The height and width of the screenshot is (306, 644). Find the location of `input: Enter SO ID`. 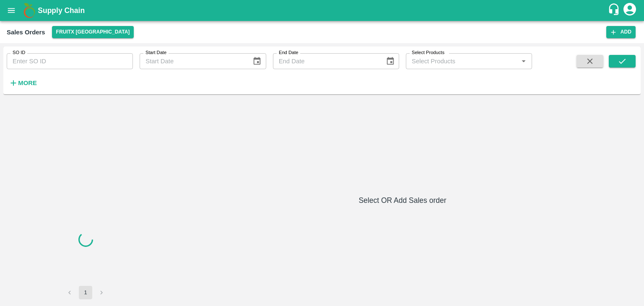

input: Enter SO ID is located at coordinates (69, 61).